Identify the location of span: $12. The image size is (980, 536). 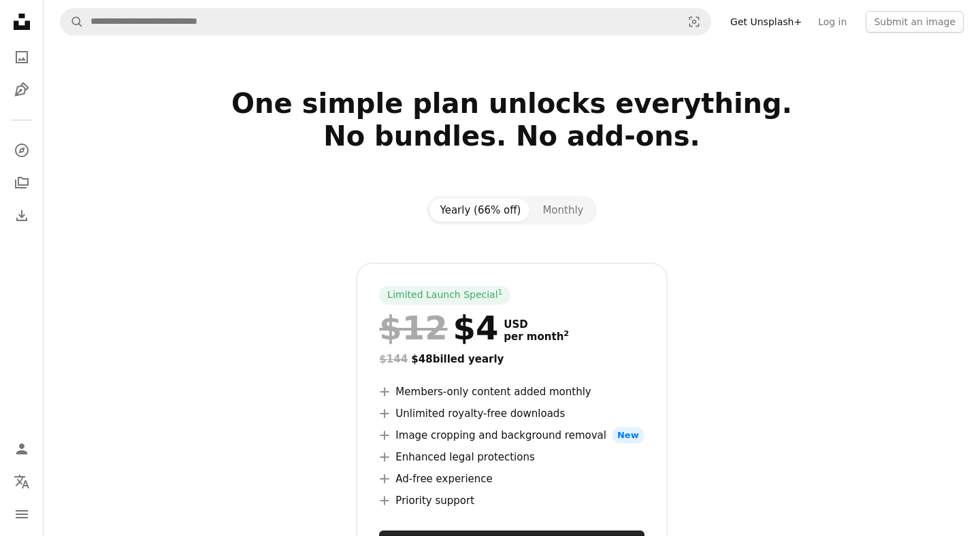
(413, 328).